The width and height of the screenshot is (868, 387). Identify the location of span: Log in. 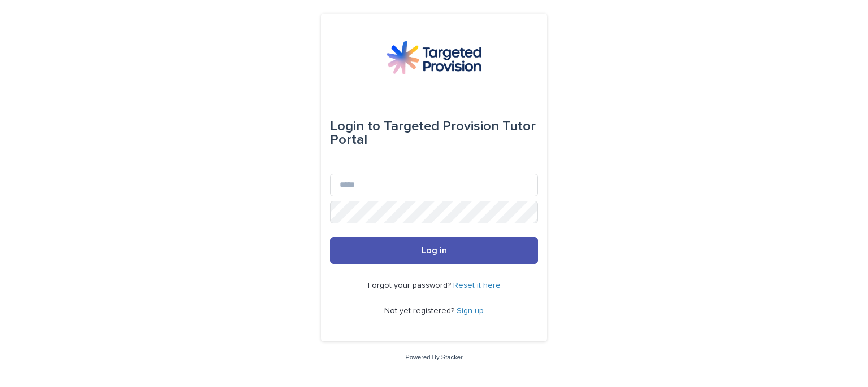
(434, 251).